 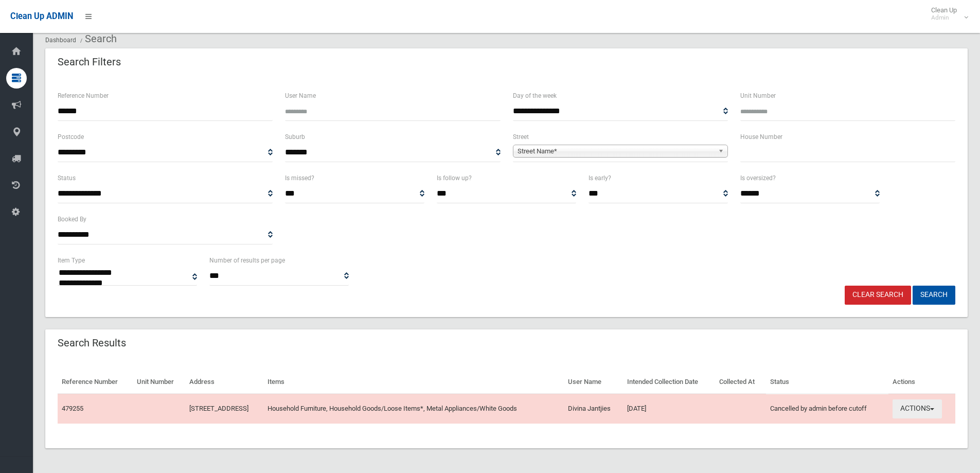 What do you see at coordinates (71, 260) in the screenshot?
I see `label: Item Type` at bounding box center [71, 260].